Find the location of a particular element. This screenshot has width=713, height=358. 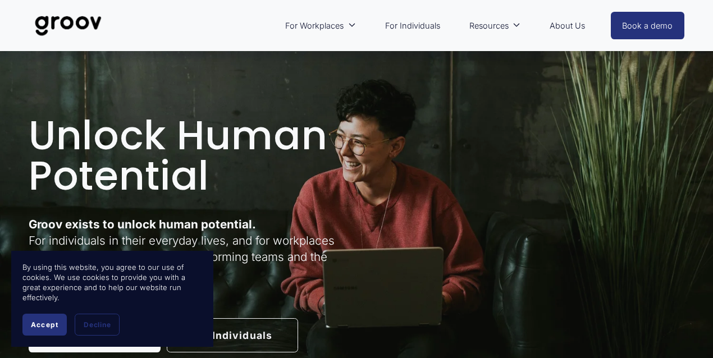

span: Resources is located at coordinates (489, 26).